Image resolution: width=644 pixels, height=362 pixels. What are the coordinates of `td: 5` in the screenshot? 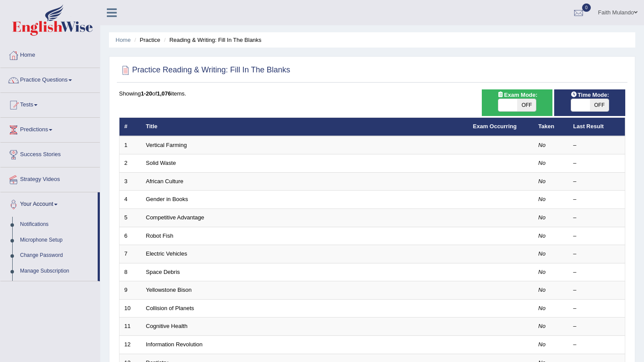 It's located at (130, 218).